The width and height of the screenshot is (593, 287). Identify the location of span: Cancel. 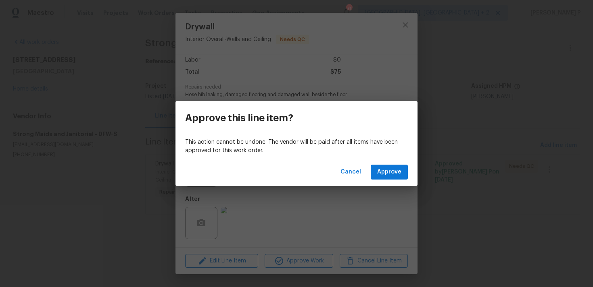
(350, 172).